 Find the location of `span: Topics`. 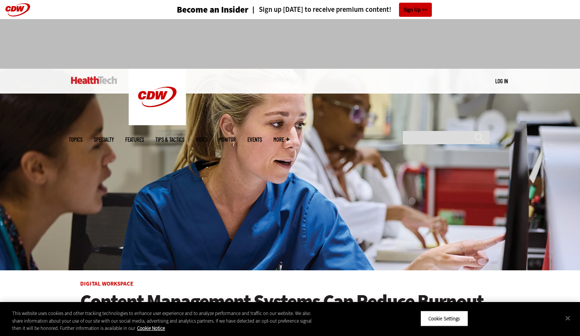

span: Topics is located at coordinates (76, 139).